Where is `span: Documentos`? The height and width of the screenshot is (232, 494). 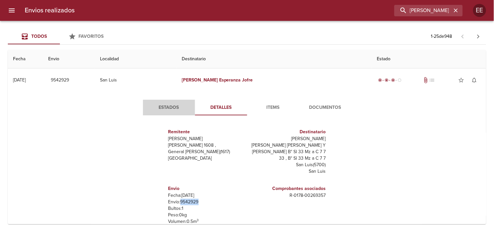 span: Documentos is located at coordinates (325, 107).